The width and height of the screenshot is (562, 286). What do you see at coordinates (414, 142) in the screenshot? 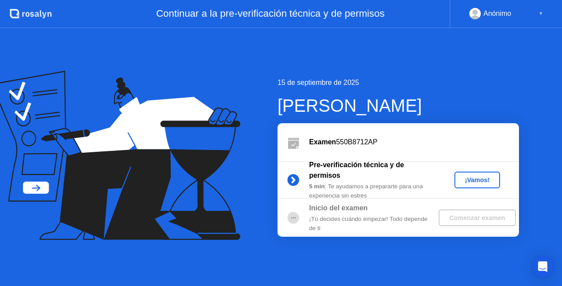
I see `div: 550B8712AP` at bounding box center [414, 142].